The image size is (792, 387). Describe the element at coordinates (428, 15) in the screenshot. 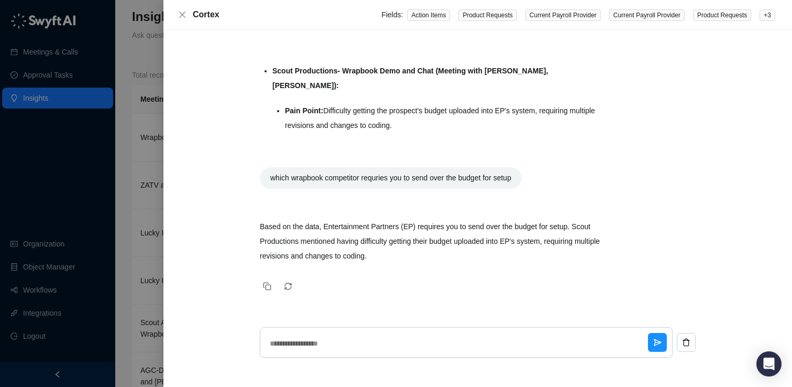

I see `span: Action Items` at that location.